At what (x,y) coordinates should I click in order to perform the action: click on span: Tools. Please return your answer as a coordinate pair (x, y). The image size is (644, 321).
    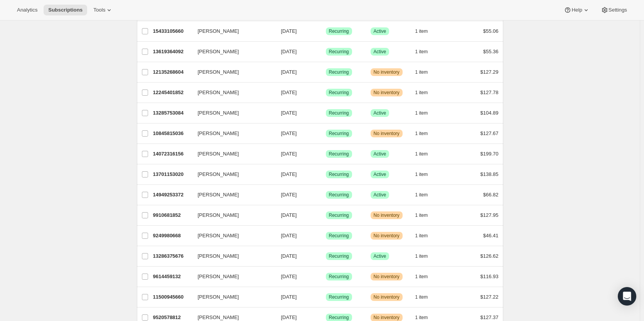
    Looking at the image, I should click on (99, 10).